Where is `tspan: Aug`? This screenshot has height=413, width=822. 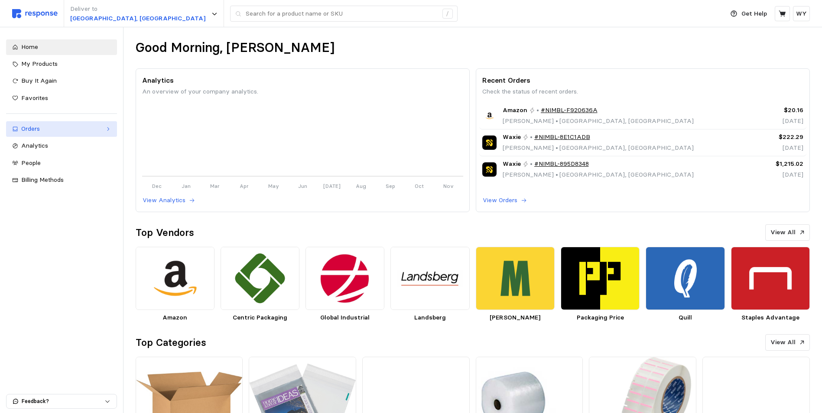
tspan: Aug is located at coordinates (361, 186).